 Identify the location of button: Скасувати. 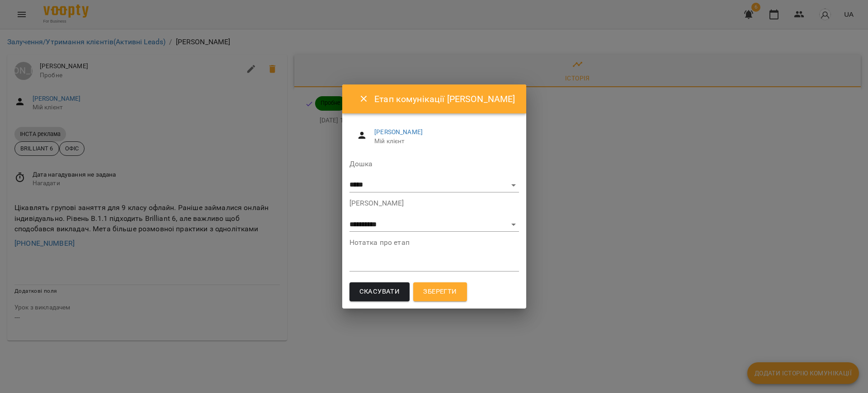
(380, 292).